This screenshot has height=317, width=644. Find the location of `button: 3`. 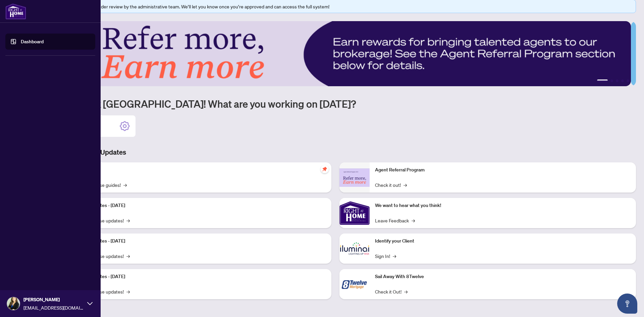

button: 3 is located at coordinates (617, 81).